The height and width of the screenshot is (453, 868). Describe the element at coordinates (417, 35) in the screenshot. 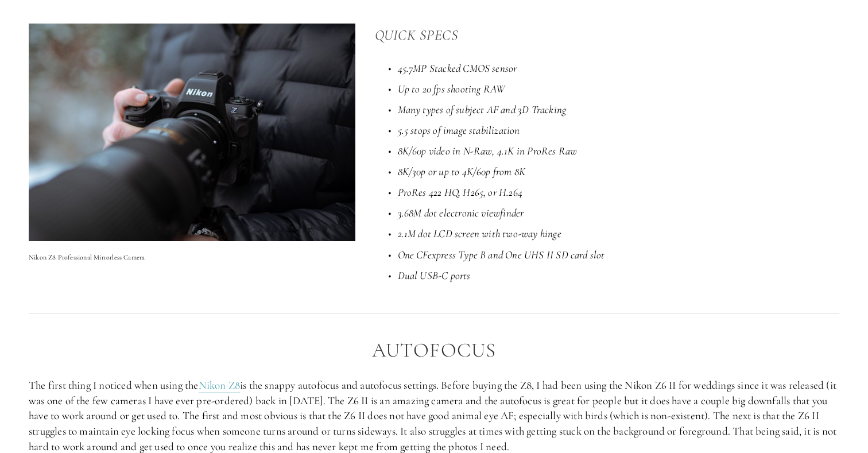

I see `em: Quick Specs` at that location.